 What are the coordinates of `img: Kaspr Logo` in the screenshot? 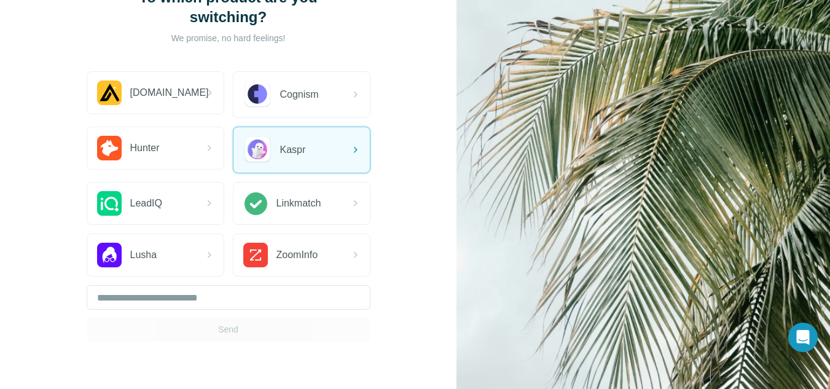 It's located at (258, 150).